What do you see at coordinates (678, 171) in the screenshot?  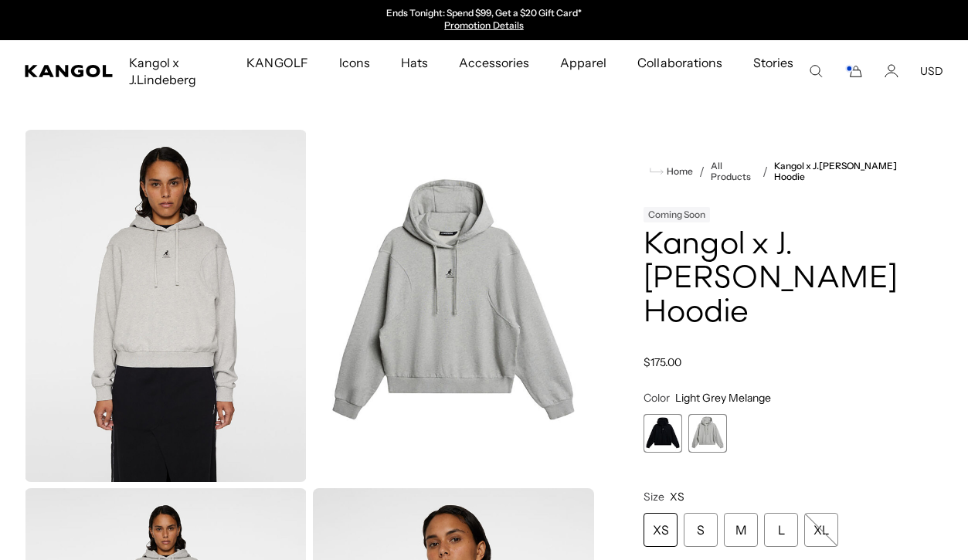 I see `span: Home` at bounding box center [678, 171].